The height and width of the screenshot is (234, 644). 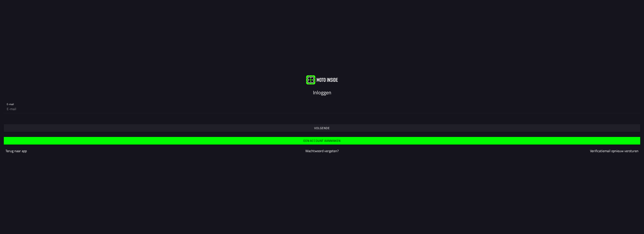 I want to click on ion-text: Terug naar app, so click(x=16, y=151).